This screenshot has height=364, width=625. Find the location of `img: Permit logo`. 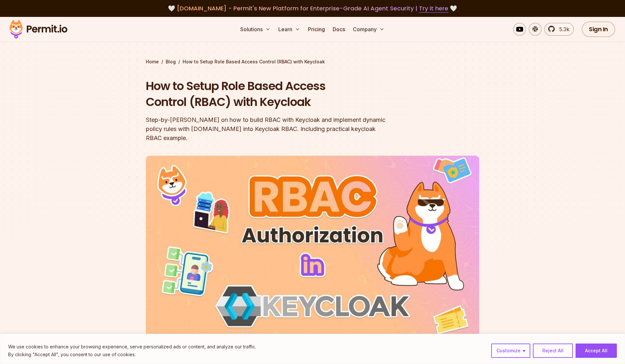

img: Permit logo is located at coordinates (39, 29).